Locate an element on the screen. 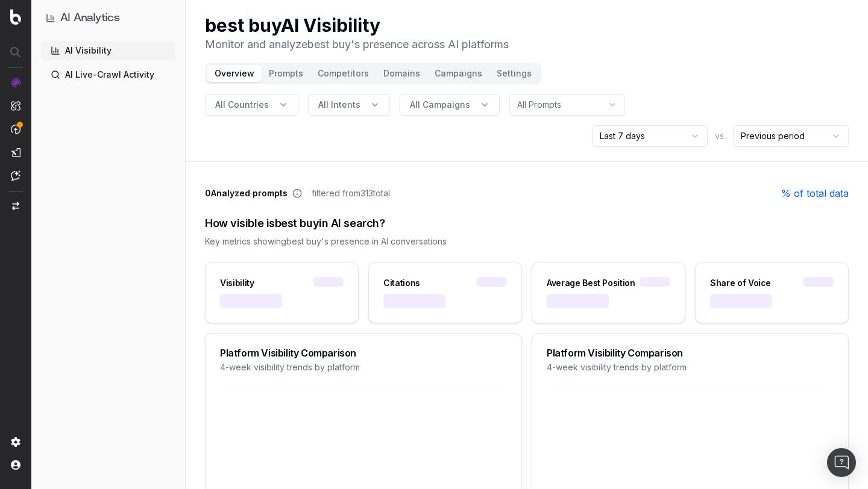 Image resolution: width=868 pixels, height=489 pixels. img: Switch project is located at coordinates (16, 206).